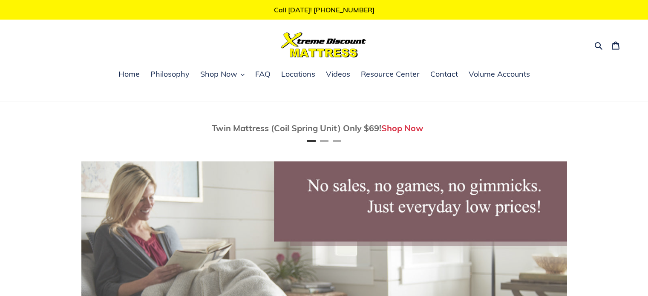 The image size is (648, 296). What do you see at coordinates (337, 141) in the screenshot?
I see `button: Page 3` at bounding box center [337, 141].